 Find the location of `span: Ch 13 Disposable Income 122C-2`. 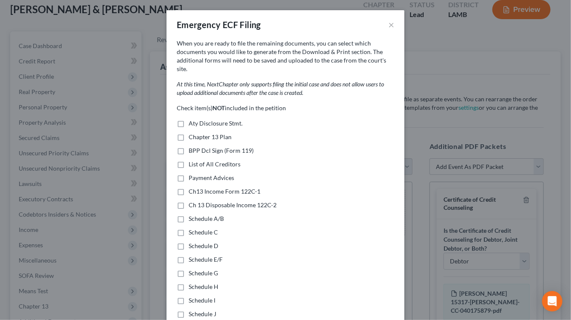

span: Ch 13 Disposable Income 122C-2 is located at coordinates (233, 205).